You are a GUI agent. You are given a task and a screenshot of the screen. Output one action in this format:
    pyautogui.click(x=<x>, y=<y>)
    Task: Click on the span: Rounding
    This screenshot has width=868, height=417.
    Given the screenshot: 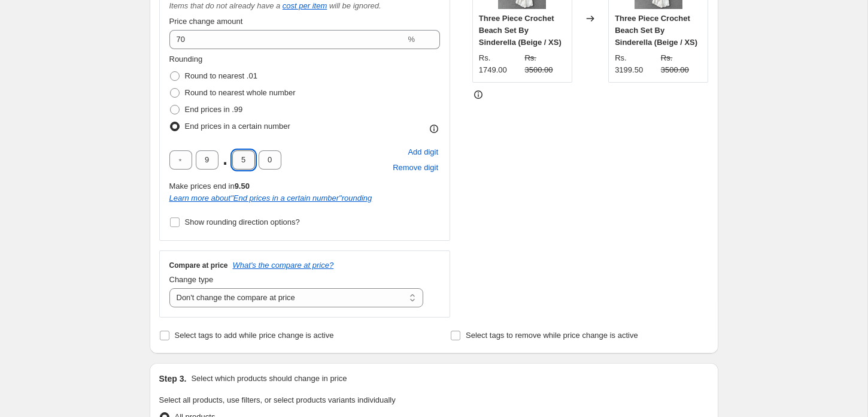 What is the action you would take?
    pyautogui.click(x=187, y=59)
    